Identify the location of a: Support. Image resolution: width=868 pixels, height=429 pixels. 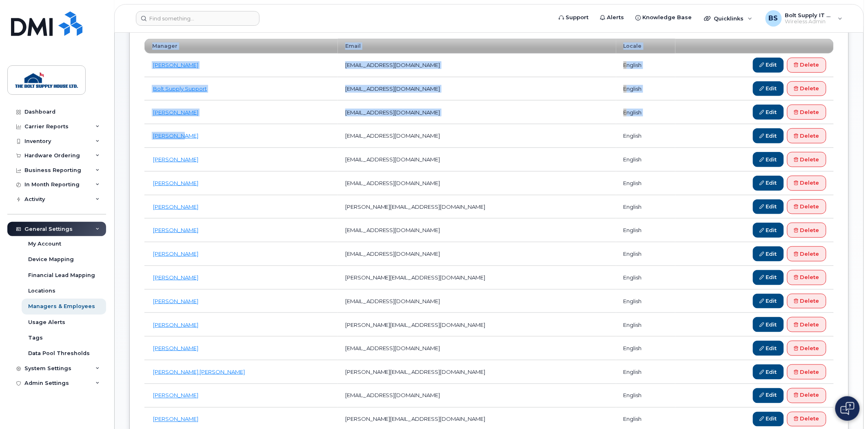
(574, 18).